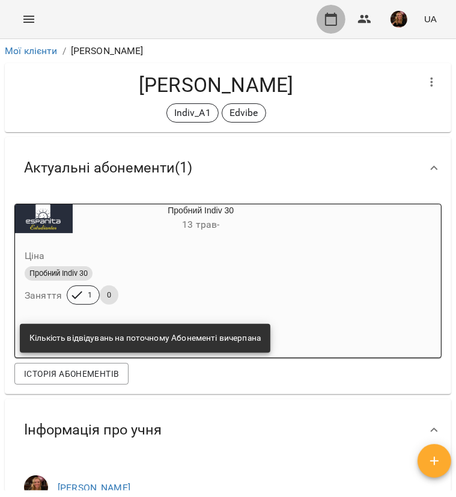  Describe the element at coordinates (29, 19) in the screenshot. I see `button: Menu` at that location.